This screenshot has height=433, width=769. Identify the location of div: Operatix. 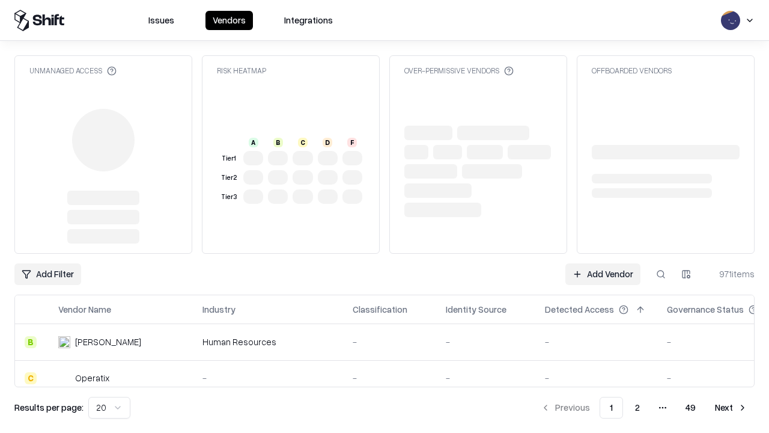
(92, 377).